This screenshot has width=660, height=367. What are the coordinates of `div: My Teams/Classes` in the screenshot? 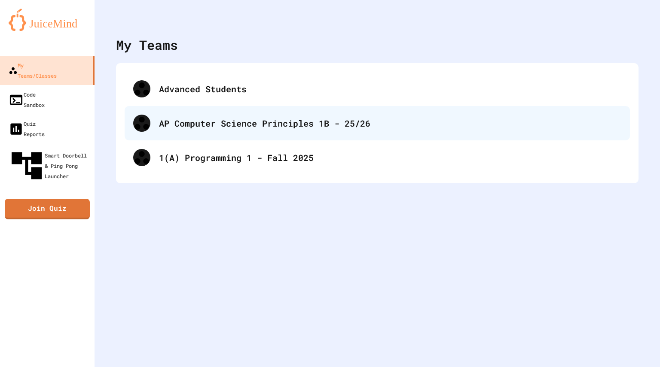 It's located at (33, 70).